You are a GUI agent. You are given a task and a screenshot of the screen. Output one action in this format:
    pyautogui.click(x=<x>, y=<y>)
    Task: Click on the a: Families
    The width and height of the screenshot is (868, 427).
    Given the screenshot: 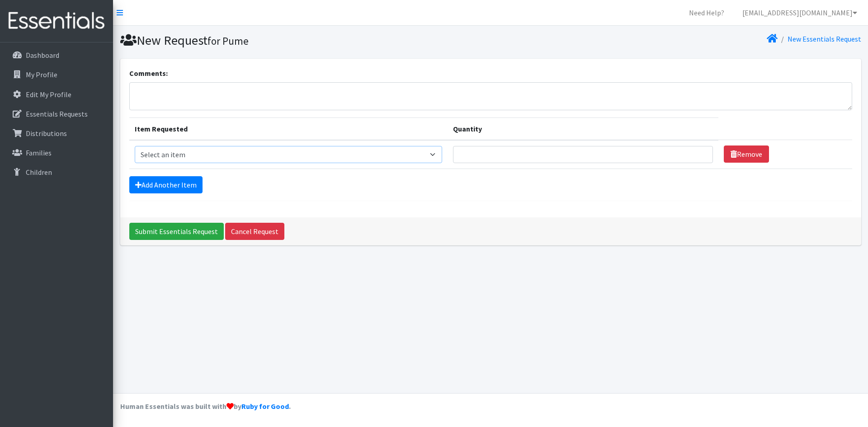 What is the action you would take?
    pyautogui.click(x=57, y=153)
    